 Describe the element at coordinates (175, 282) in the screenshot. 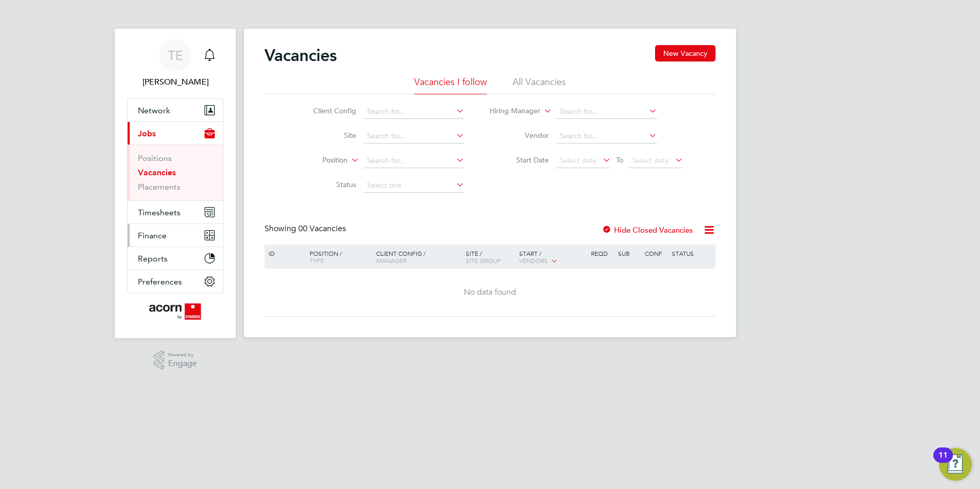

I see `button: Preferences` at that location.